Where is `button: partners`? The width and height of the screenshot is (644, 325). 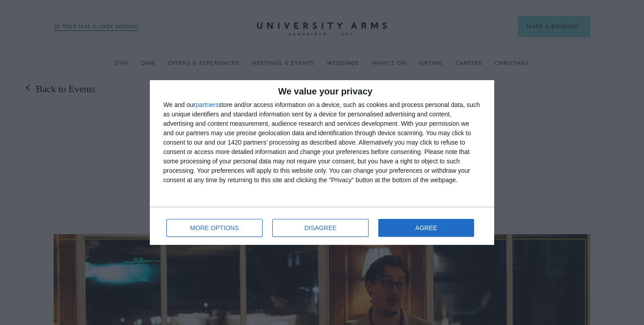
button: partners is located at coordinates (207, 105).